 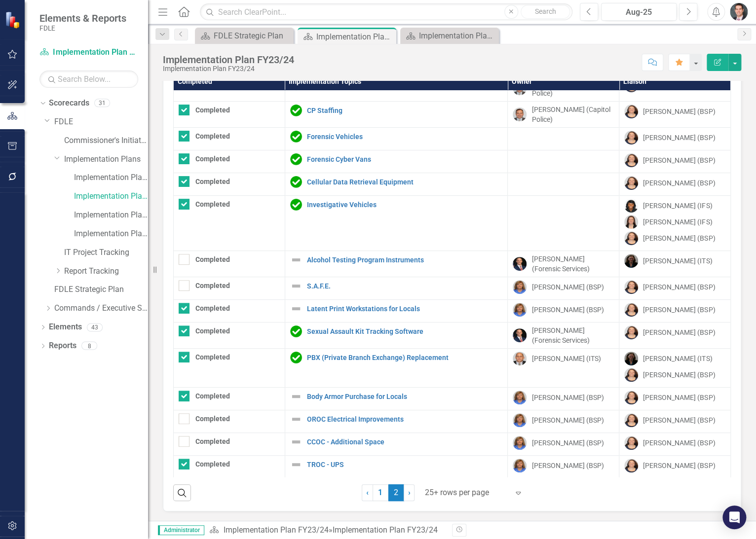 What do you see at coordinates (106, 140) in the screenshot?
I see `a: Commissioner's Initiative Team Project Dashboard` at bounding box center [106, 140].